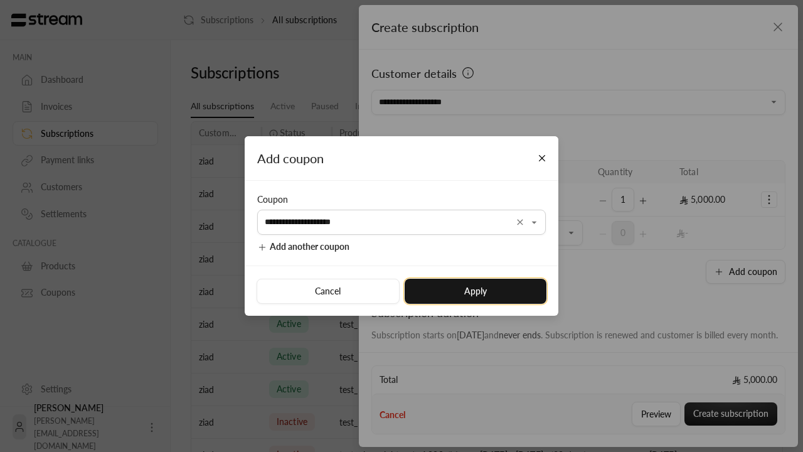  What do you see at coordinates (542, 158) in the screenshot?
I see `button: Close` at bounding box center [542, 158].